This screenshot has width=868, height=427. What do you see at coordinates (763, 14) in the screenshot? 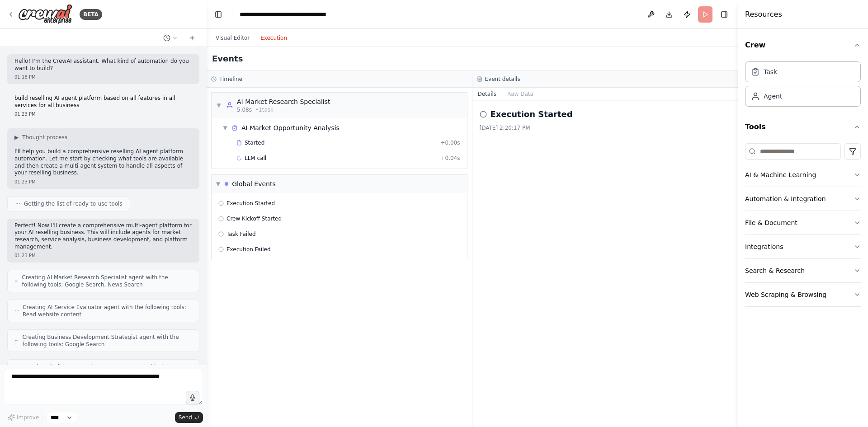
I see `h4: Resources` at bounding box center [763, 14].